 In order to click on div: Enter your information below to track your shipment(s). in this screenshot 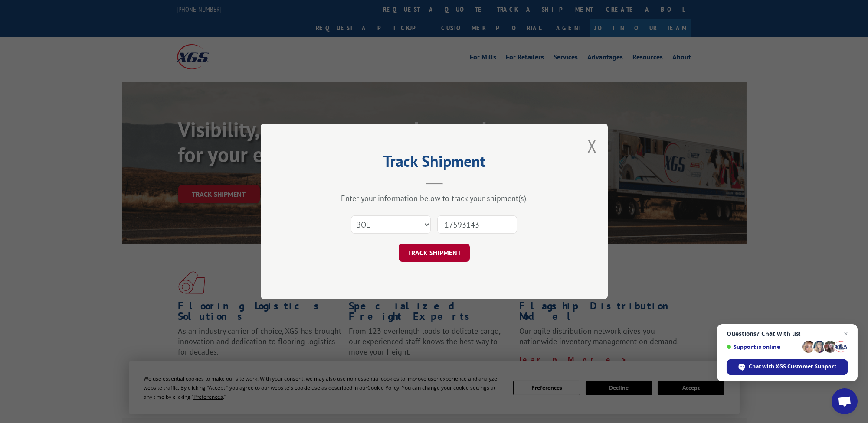, I will do `click(434, 198)`.